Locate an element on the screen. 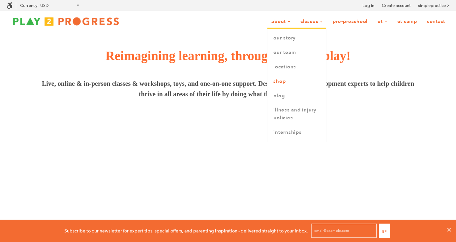 The image size is (456, 242). a: Classes is located at coordinates (311, 22).